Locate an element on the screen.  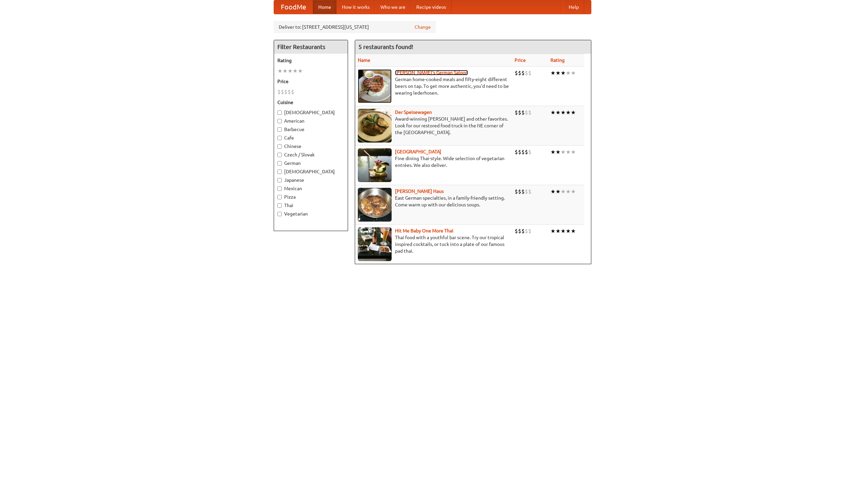
h5: Cuisine is located at coordinates (311, 102).